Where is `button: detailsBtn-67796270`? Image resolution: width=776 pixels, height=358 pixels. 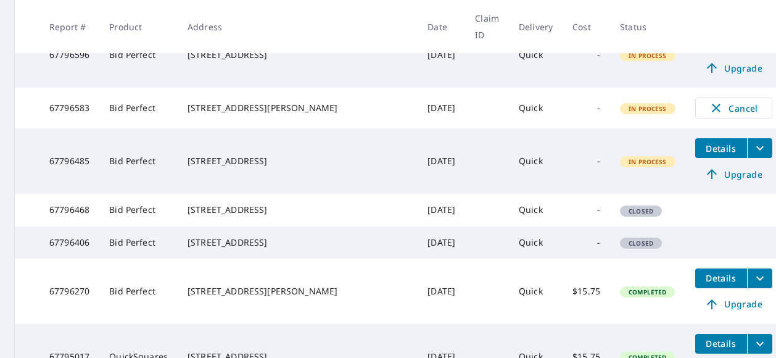 button: detailsBtn-67796270 is located at coordinates (721, 278).